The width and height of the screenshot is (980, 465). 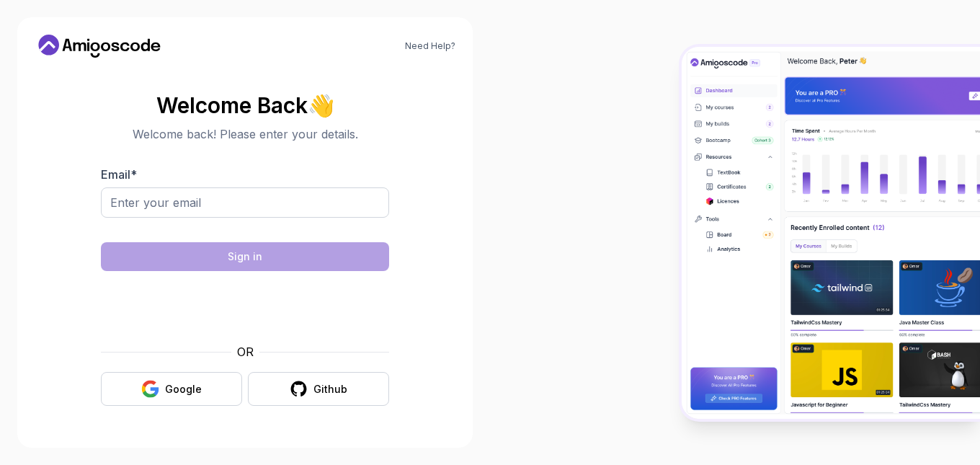 I want to click on p: OR, so click(x=245, y=352).